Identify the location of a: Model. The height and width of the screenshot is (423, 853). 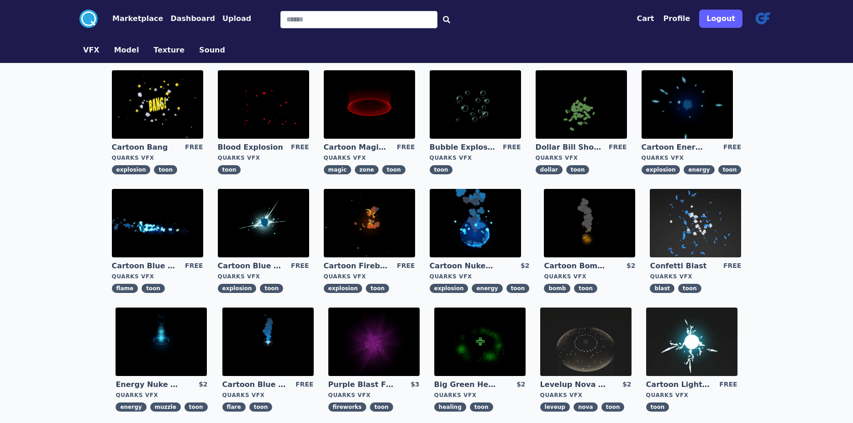
(127, 50).